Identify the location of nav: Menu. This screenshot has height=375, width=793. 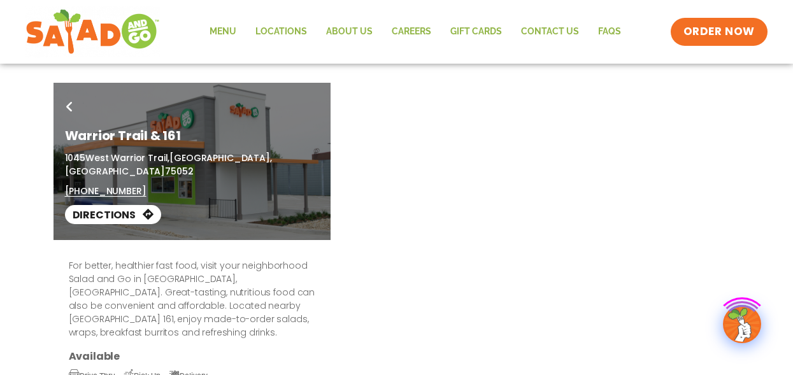
(416, 32).